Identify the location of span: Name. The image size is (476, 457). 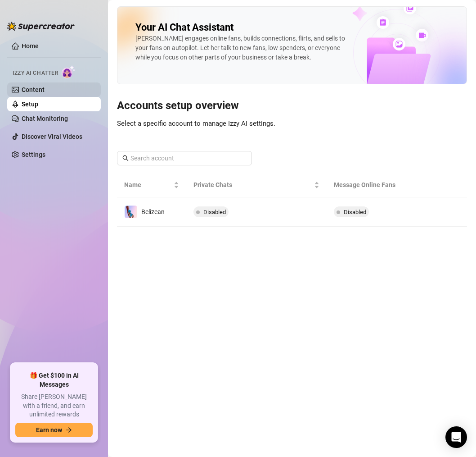
(148, 185).